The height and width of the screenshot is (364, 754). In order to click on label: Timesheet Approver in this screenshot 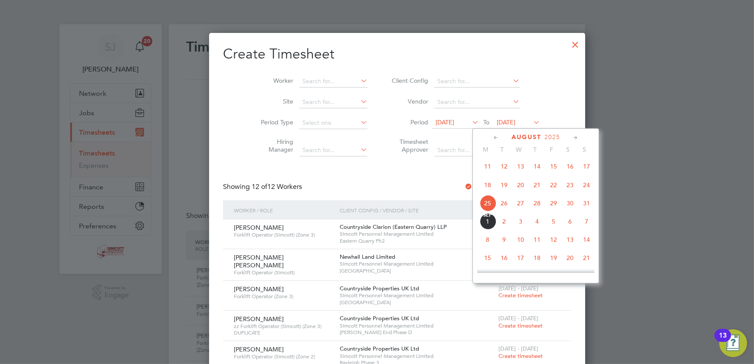, I will do `click(409, 146)`.